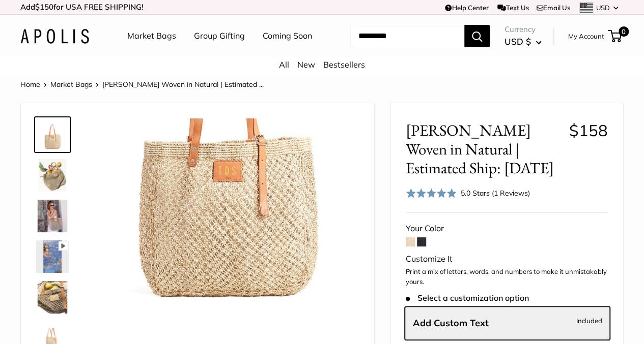 The height and width of the screenshot is (344, 644). I want to click on span: Currency, so click(523, 30).